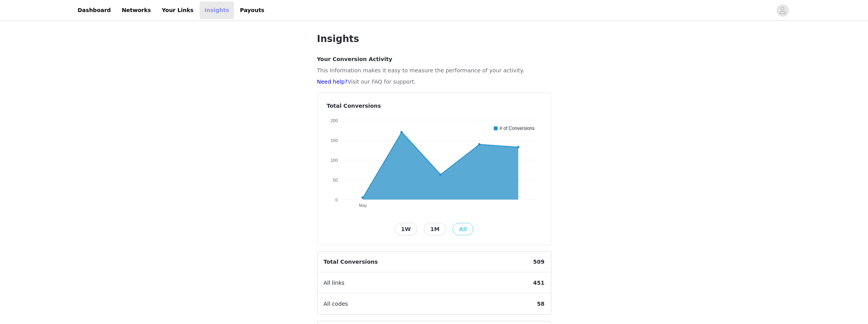 The width and height of the screenshot is (868, 324). What do you see at coordinates (94, 10) in the screenshot?
I see `a: Dashboard` at bounding box center [94, 10].